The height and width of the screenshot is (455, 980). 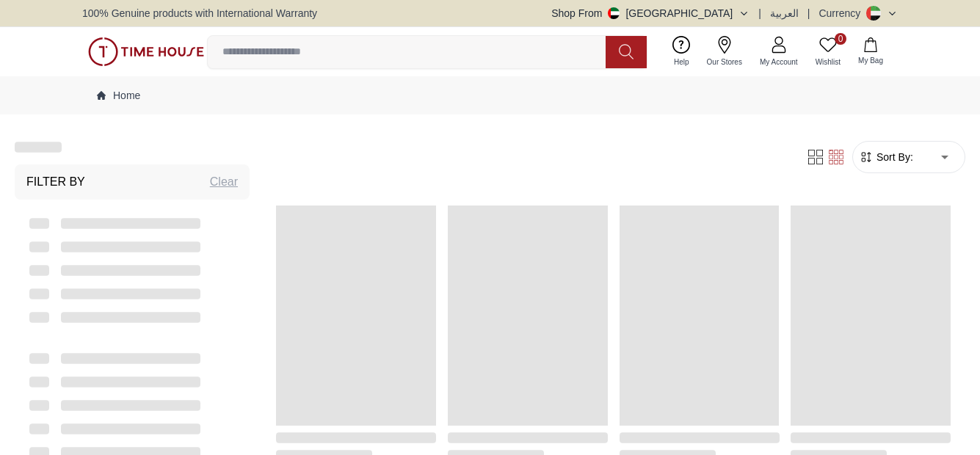 I want to click on div: Clear, so click(x=223, y=182).